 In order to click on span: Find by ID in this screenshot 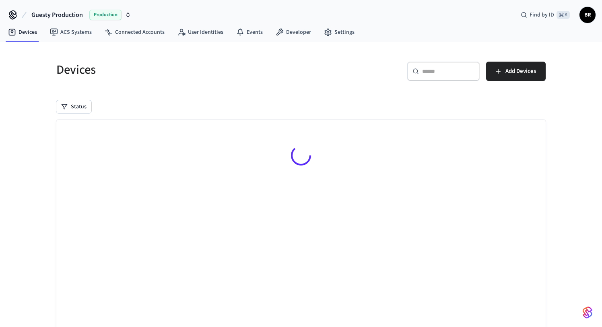, I will do `click(542, 15)`.